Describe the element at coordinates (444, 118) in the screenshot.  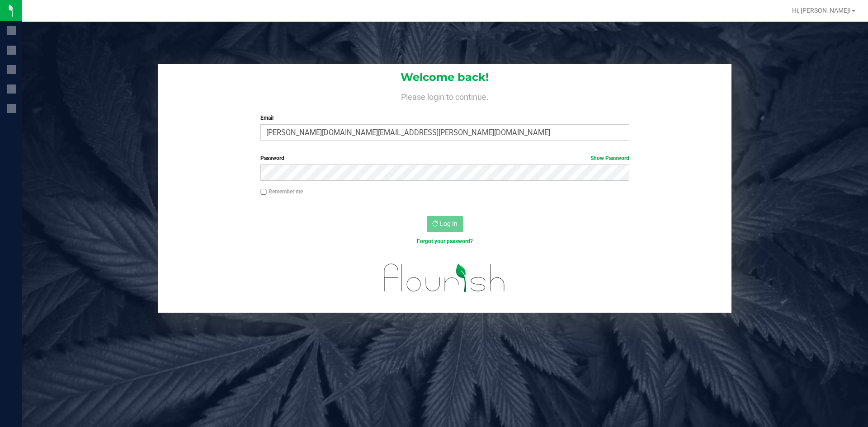
I see `label: Email` at that location.